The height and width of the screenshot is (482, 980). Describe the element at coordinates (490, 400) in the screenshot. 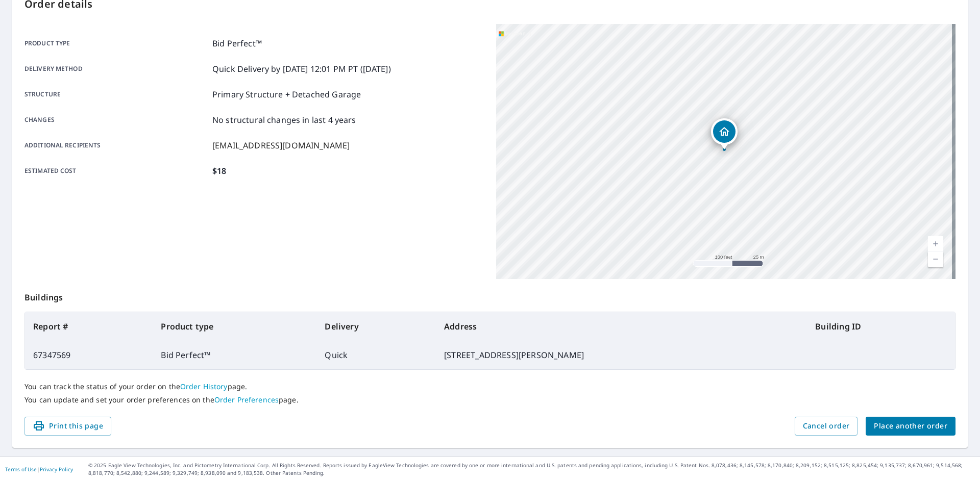

I see `p: You can update and set your order preferences on the page.` at that location.